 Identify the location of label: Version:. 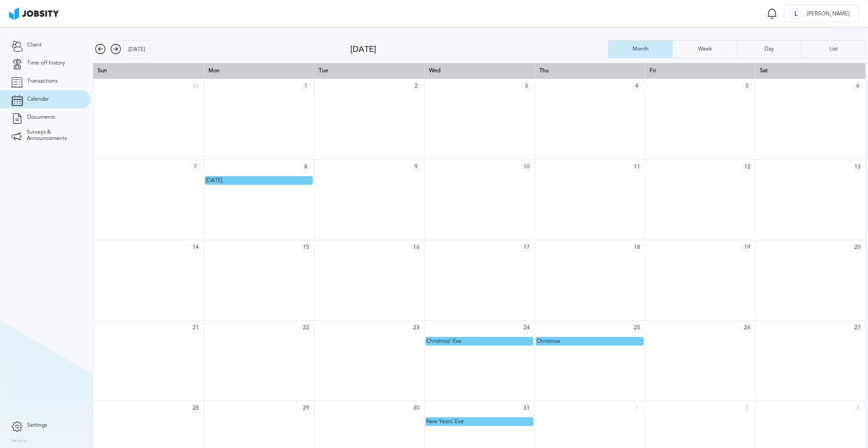
(19, 442).